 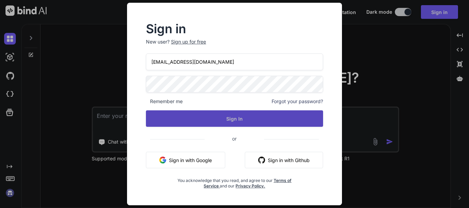 I want to click on input: Login or Email, so click(x=235, y=62).